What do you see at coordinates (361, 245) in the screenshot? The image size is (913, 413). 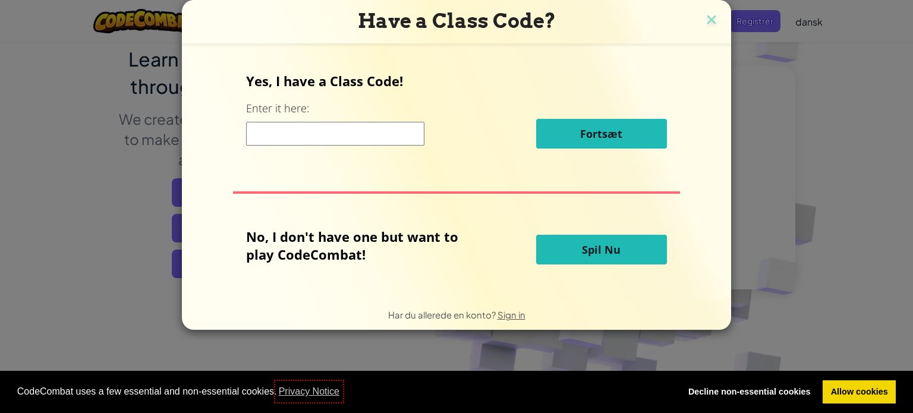 I see `p: No, I don't have one but want to play CodeCombat!` at bounding box center [361, 245].